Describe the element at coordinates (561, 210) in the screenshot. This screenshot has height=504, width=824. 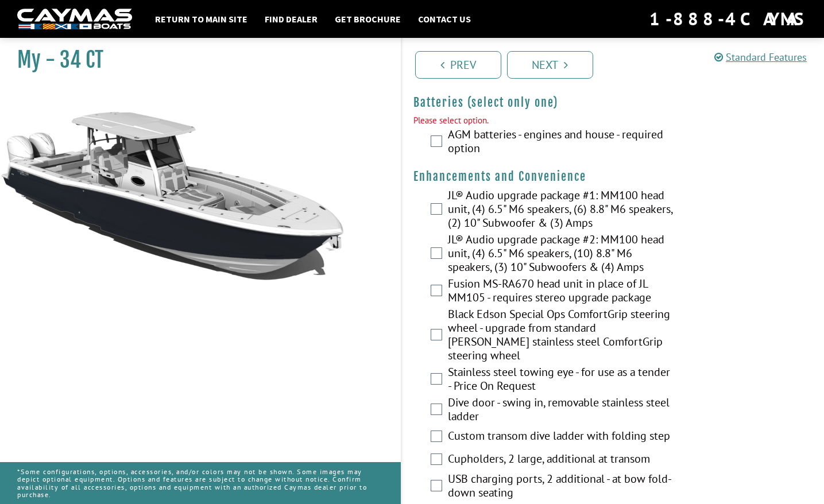
I see `label: JL® Audio upgrade package #1: MM100 head unit, (4) 6.5" M6 speakers, (6) 8.8" M6 speakers, (2) 10...` at that location.